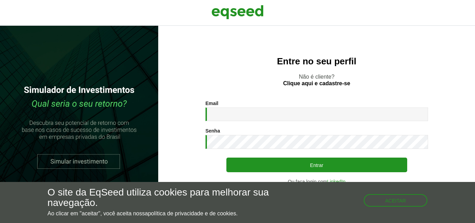  Describe the element at coordinates (396, 200) in the screenshot. I see `button: Aceitar` at that location.